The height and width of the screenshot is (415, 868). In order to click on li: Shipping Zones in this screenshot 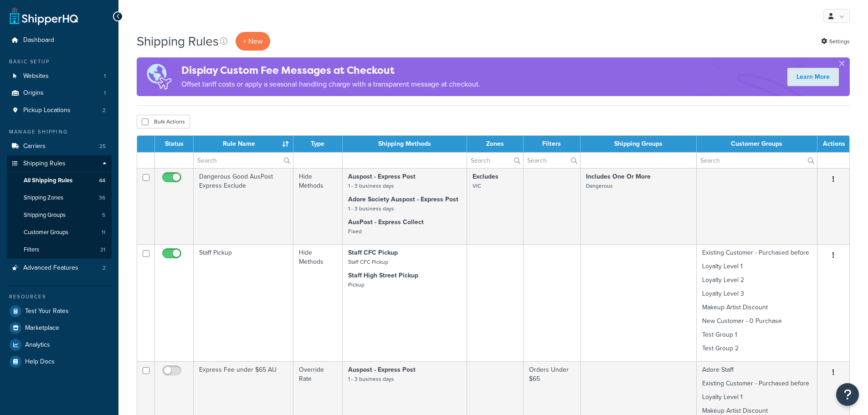, I will do `click(60, 198)`.